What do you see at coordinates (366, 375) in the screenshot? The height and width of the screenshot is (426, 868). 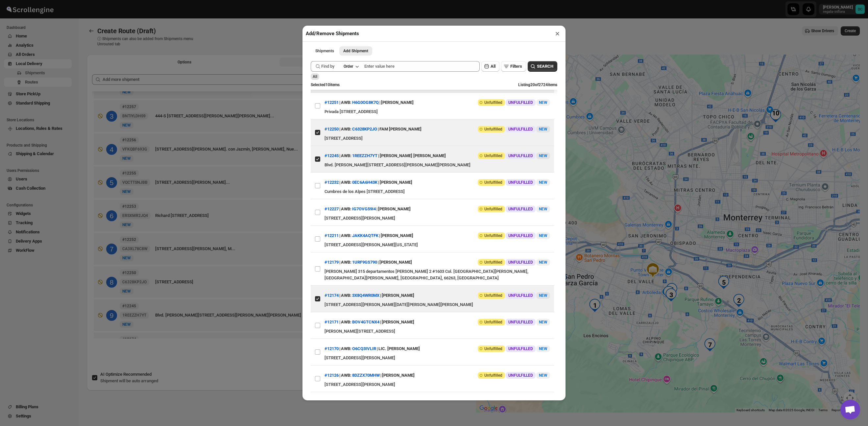 I see `button: 8DZZX70MHW` at bounding box center [366, 375].